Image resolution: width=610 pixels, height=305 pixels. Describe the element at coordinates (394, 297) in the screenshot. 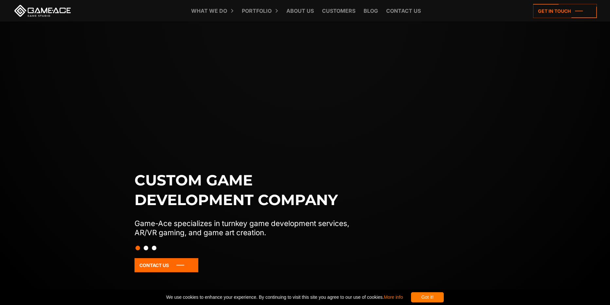

I see `a: More info` at that location.